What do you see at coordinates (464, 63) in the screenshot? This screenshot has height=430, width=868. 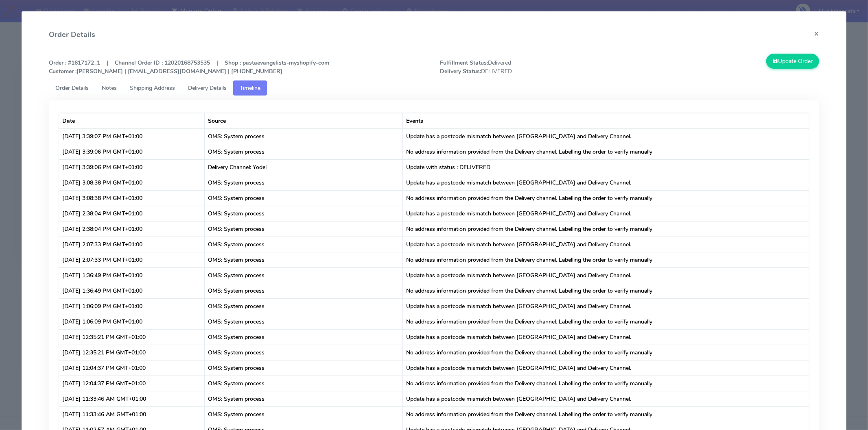 I see `strong: Fulfillment Status:` at bounding box center [464, 63].